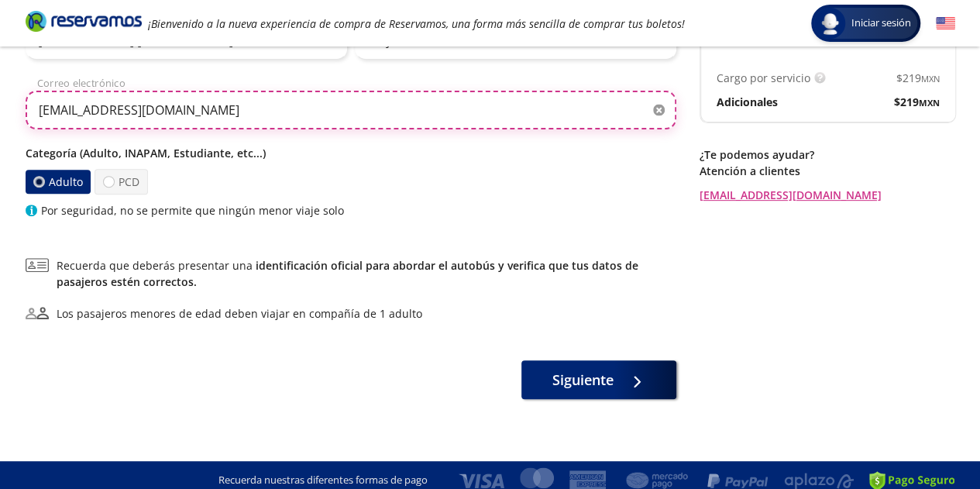 This screenshot has height=489, width=980. Describe the element at coordinates (347, 274) in the screenshot. I see `a: identificación oficial para abordar el autobús y verifica que tus datos de pasajeros estén correc...` at that location.